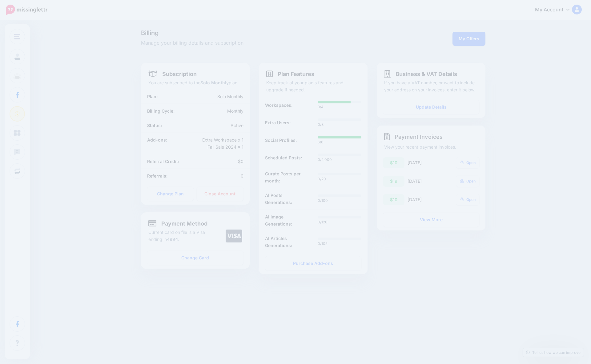  I want to click on a: Purchase Add-ons, so click(313, 263).